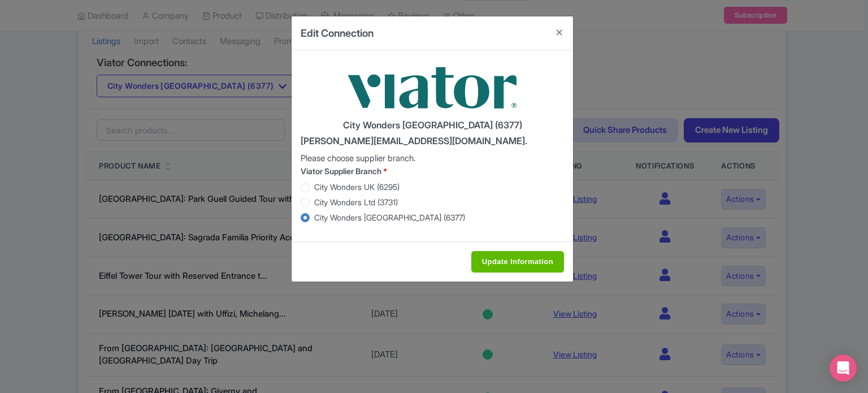 The image size is (868, 393). Describe the element at coordinates (517, 262) in the screenshot. I see `input: Update Information` at that location.